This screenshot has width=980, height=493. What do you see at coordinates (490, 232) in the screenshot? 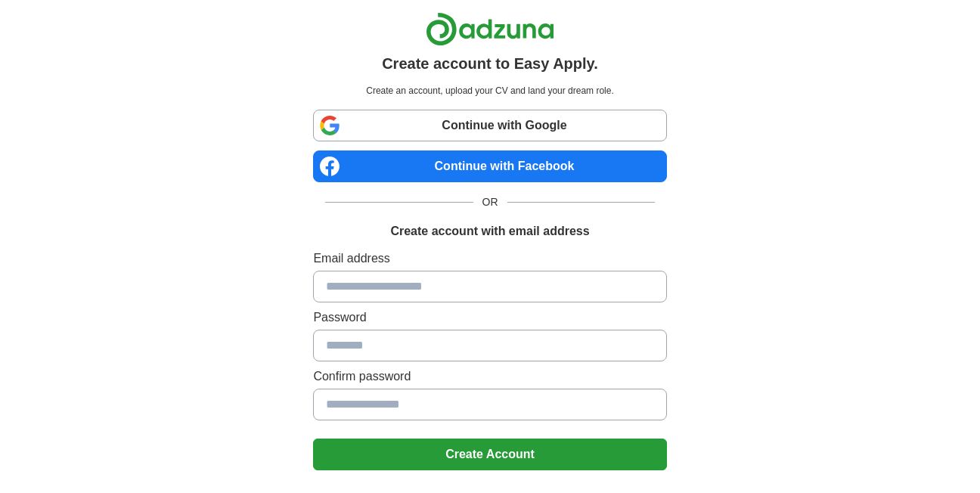
I see `h1: Create account with email address` at bounding box center [490, 232].